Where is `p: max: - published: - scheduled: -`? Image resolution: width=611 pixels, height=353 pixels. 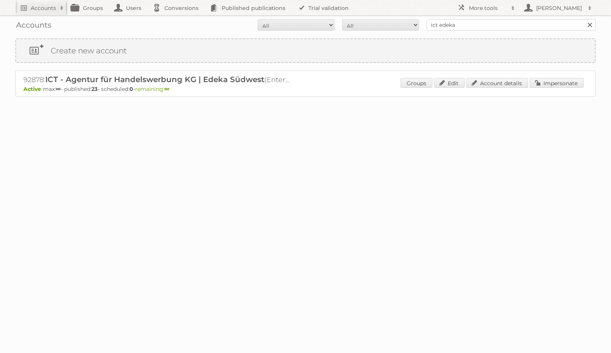 p: max: - published: - scheduled: - is located at coordinates (305, 89).